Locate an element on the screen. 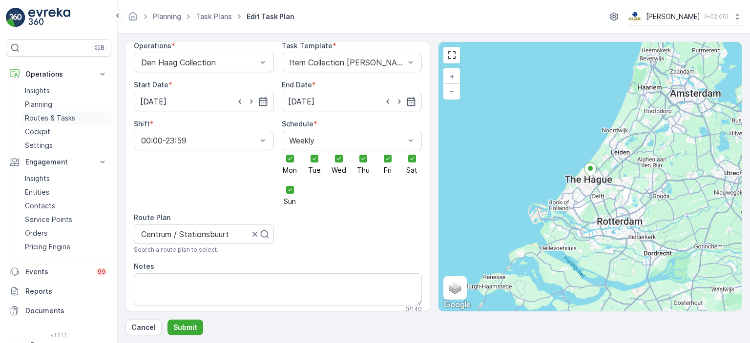  img: basis-logo_rgb2x.png is located at coordinates (635, 17).